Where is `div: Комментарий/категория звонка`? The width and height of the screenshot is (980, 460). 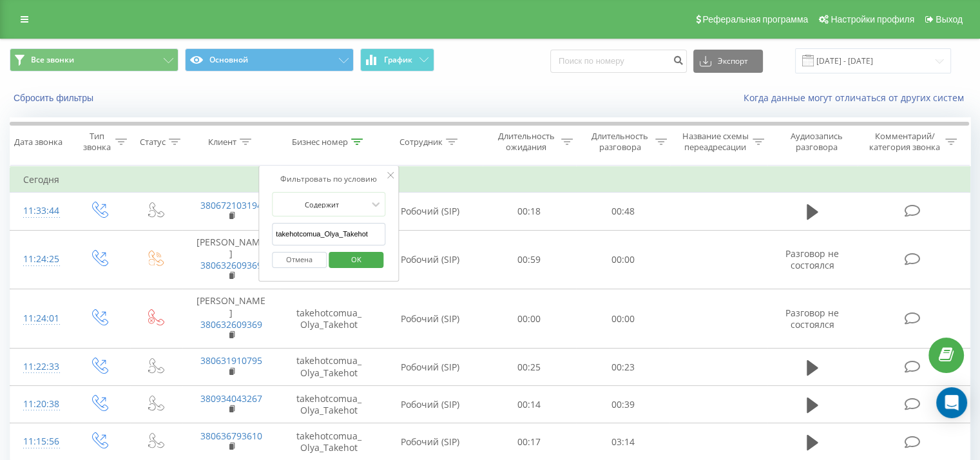 div: Комментарий/категория звонка is located at coordinates (904, 142).